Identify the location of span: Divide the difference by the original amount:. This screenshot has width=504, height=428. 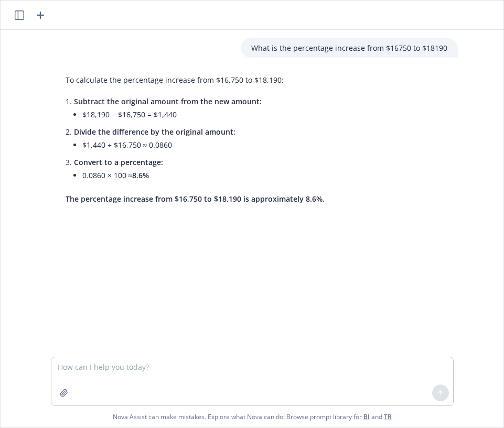
(154, 132).